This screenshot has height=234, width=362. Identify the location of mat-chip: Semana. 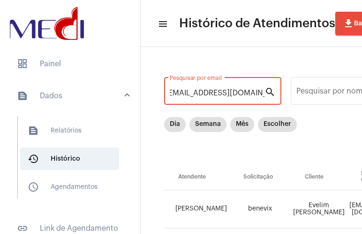
(208, 124).